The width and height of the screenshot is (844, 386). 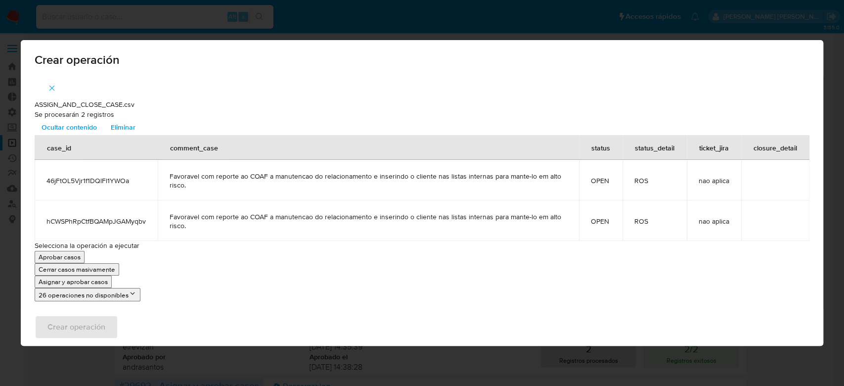 What do you see at coordinates (73, 281) in the screenshot?
I see `button: Asignar y aprobar casos` at bounding box center [73, 281].